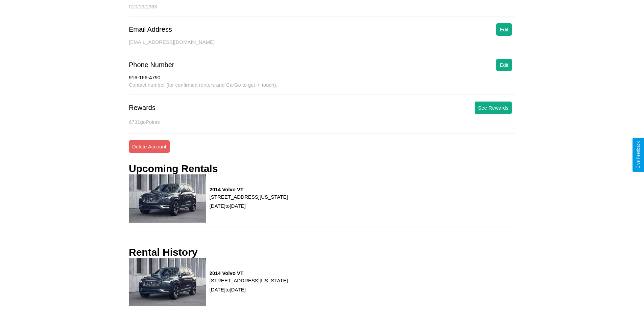 The image size is (644, 310). Describe the element at coordinates (151, 30) in the screenshot. I see `div: Email Address` at that location.